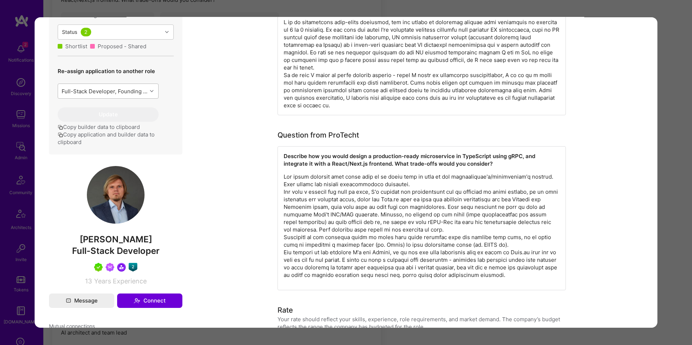  What do you see at coordinates (116, 251) in the screenshot?
I see `span: Full-Stack Developer` at bounding box center [116, 251].